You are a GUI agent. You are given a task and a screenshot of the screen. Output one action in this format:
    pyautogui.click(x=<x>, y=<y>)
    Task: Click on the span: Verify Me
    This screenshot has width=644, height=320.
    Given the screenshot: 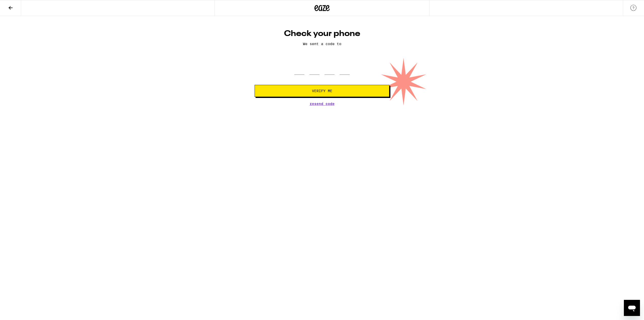 What is the action you would take?
    pyautogui.click(x=322, y=91)
    